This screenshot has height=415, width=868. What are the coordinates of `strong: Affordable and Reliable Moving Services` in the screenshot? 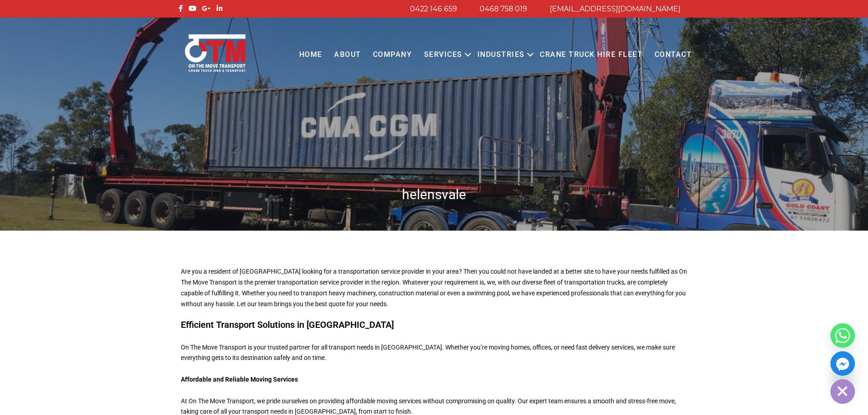 It's located at (239, 379).